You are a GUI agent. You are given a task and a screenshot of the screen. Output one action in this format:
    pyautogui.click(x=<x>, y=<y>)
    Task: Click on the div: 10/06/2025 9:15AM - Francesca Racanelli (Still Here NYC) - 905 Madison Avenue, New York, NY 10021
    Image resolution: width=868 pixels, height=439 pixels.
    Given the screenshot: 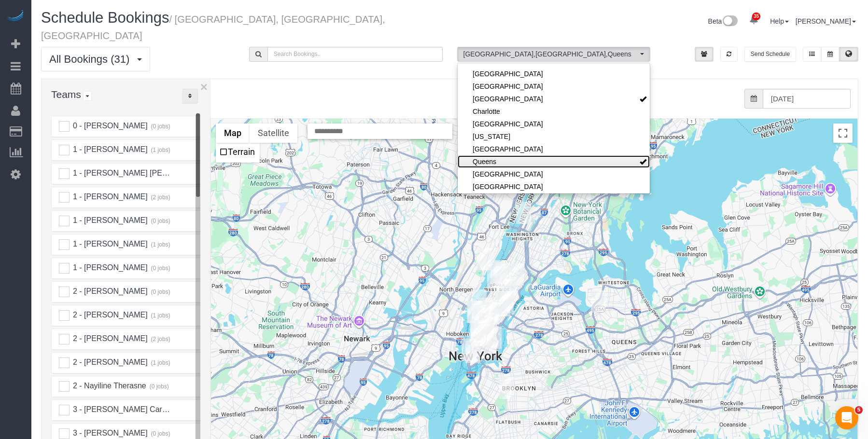 What is the action you would take?
    pyautogui.click(x=504, y=290)
    